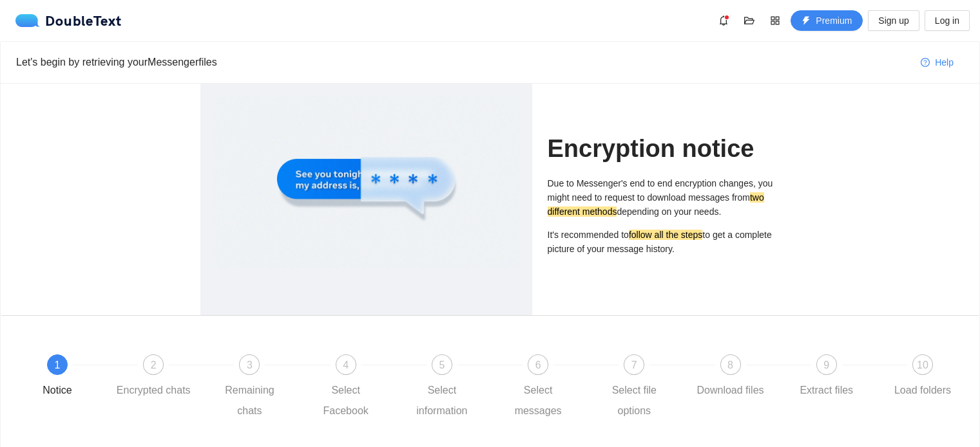  I want to click on div: Extract files, so click(826, 390).